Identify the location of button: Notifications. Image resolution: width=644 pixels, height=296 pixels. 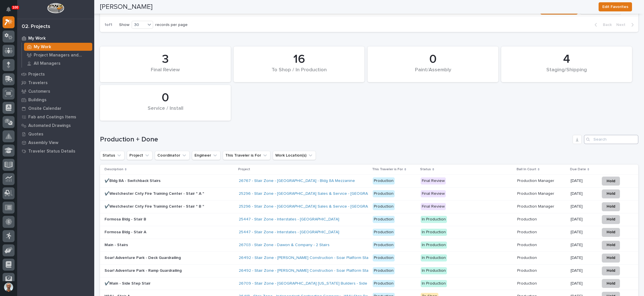
(8, 9).